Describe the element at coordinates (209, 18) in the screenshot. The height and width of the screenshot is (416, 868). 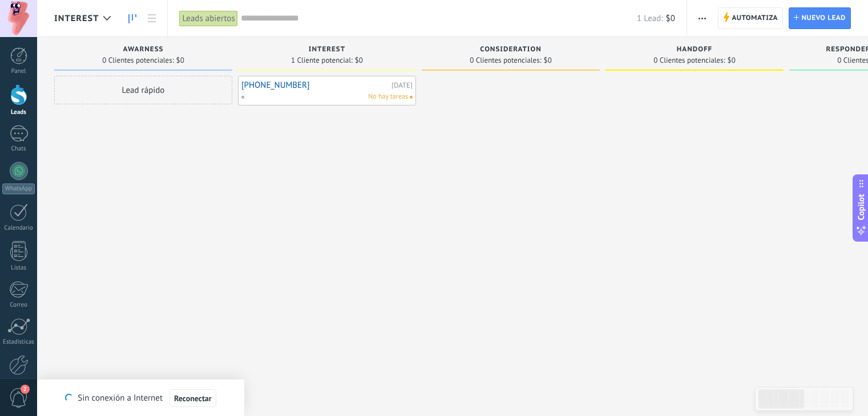
I see `div: Leads abiertos` at that location.